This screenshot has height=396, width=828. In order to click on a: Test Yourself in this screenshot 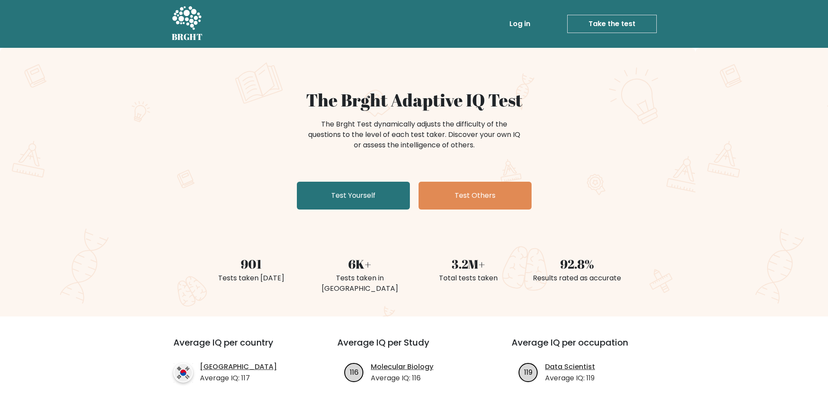, I will do `click(353, 196)`.